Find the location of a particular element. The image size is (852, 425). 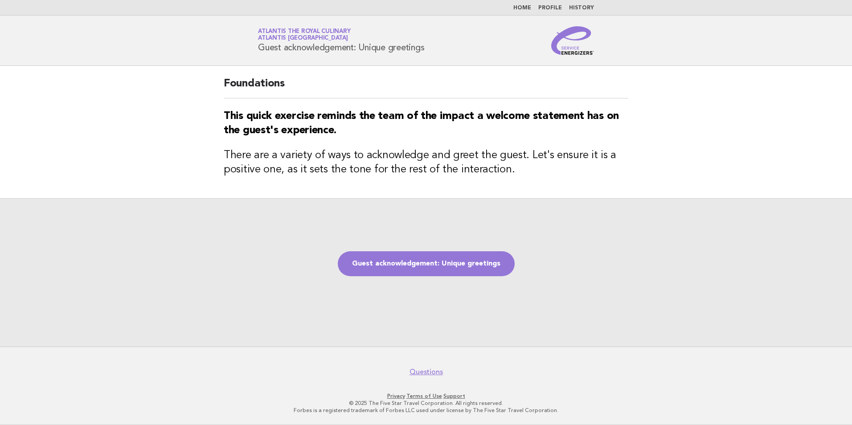

h2: Foundations is located at coordinates (426, 87).